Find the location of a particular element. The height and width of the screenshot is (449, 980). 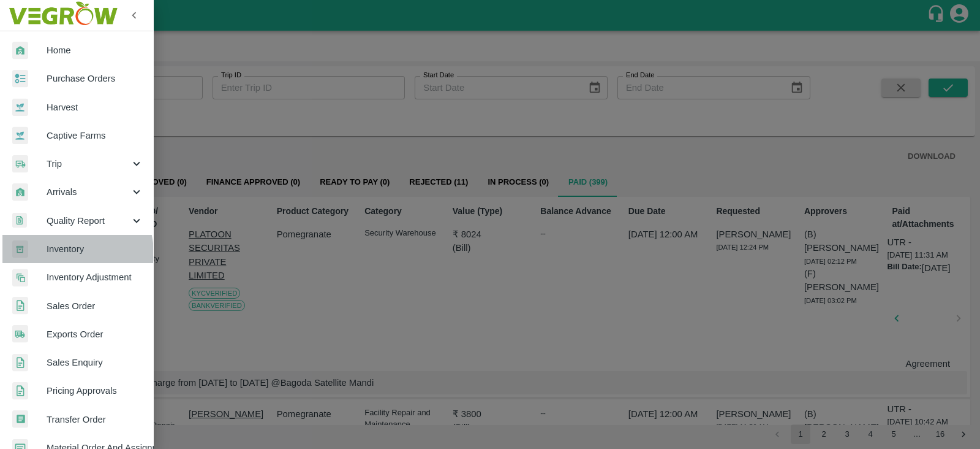

img: delivery is located at coordinates (20, 163).